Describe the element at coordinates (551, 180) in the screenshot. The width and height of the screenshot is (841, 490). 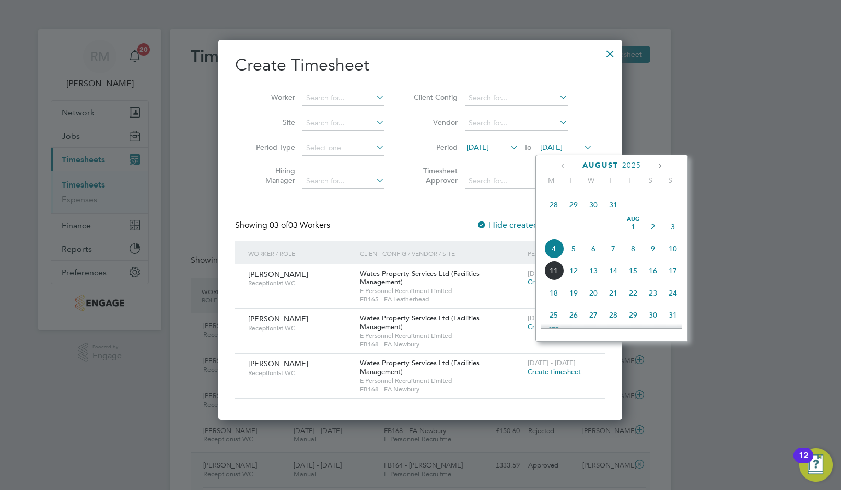
I see `span: M` at that location.